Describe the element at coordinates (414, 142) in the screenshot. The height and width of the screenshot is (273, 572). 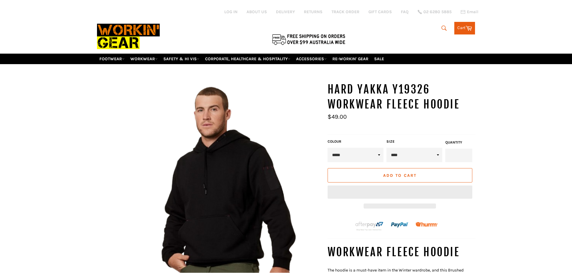
I see `label: Size` at that location.